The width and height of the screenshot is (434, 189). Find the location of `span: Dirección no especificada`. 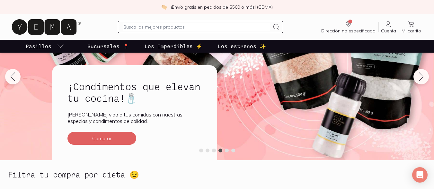

span: Dirección no especificada is located at coordinates (348, 31).